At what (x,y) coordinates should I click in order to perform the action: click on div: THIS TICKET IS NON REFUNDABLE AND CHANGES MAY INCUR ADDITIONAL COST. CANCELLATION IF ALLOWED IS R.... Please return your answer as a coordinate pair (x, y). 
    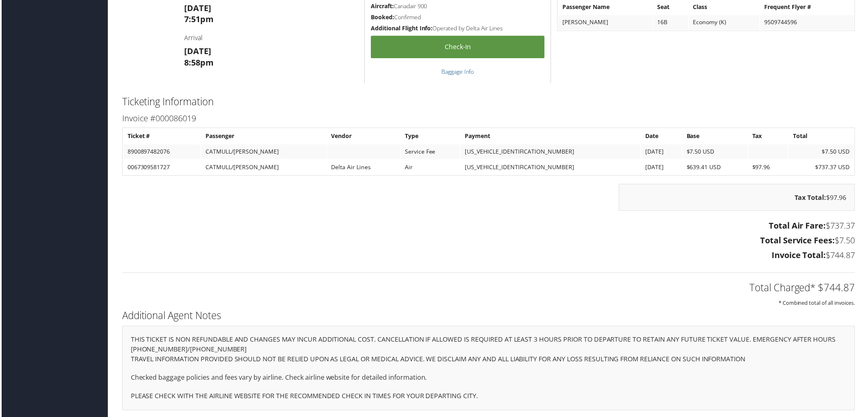
    Looking at the image, I should click on (488, 370).